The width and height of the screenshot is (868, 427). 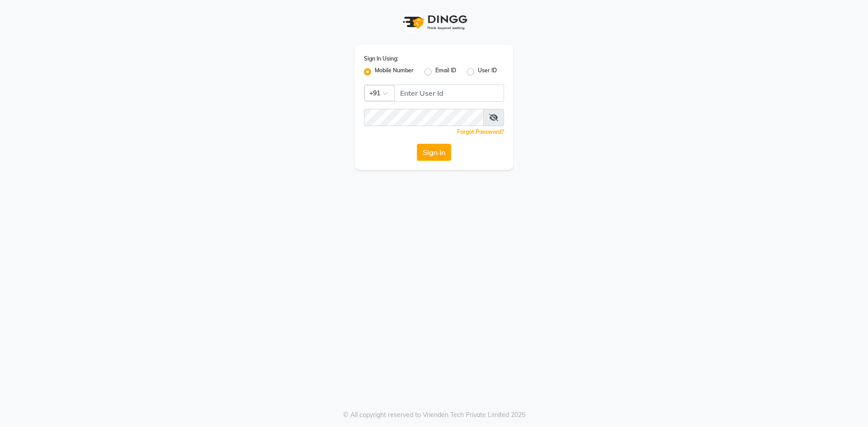 I want to click on label: Sign In Using:, so click(x=381, y=59).